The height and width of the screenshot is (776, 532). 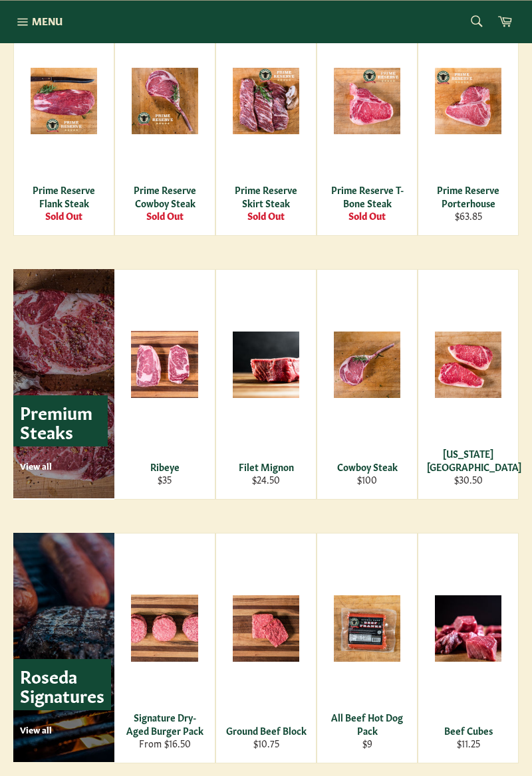 What do you see at coordinates (64, 383) in the screenshot?
I see `a: Premium Steaks View all` at bounding box center [64, 383].